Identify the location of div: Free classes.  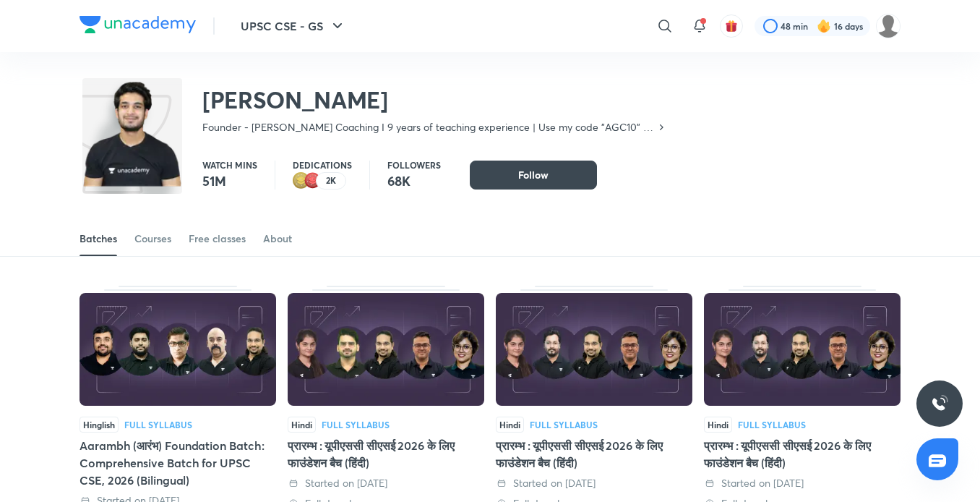
(217, 239).